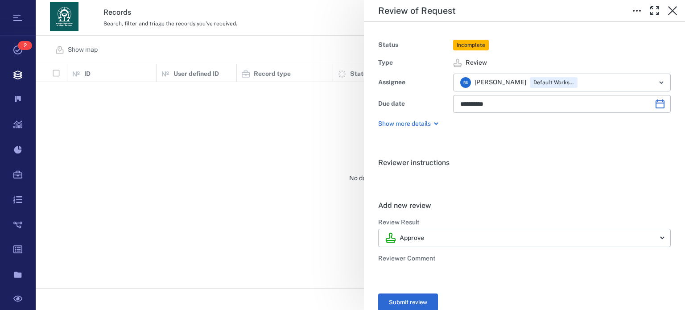 This screenshot has width=685, height=310. What do you see at coordinates (414, 45) in the screenshot?
I see `div: Status` at bounding box center [414, 45].